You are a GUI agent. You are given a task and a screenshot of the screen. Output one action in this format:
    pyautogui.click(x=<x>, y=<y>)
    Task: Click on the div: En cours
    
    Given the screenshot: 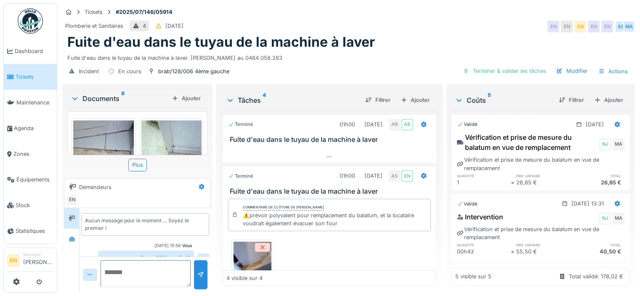 What is the action you would take?
    pyautogui.click(x=130, y=71)
    